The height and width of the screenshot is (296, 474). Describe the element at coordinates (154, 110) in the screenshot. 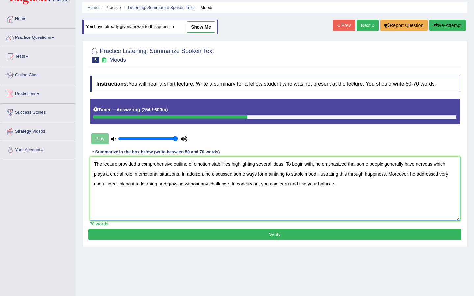

I see `b: 254 / 600m` at that location.